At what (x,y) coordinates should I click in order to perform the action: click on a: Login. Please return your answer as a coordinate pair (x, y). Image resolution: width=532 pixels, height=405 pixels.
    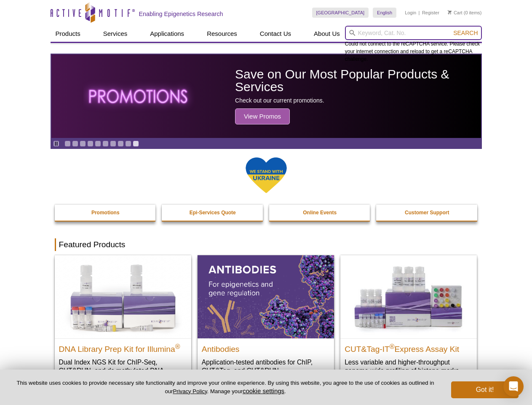
    Looking at the image, I should click on (410, 13).